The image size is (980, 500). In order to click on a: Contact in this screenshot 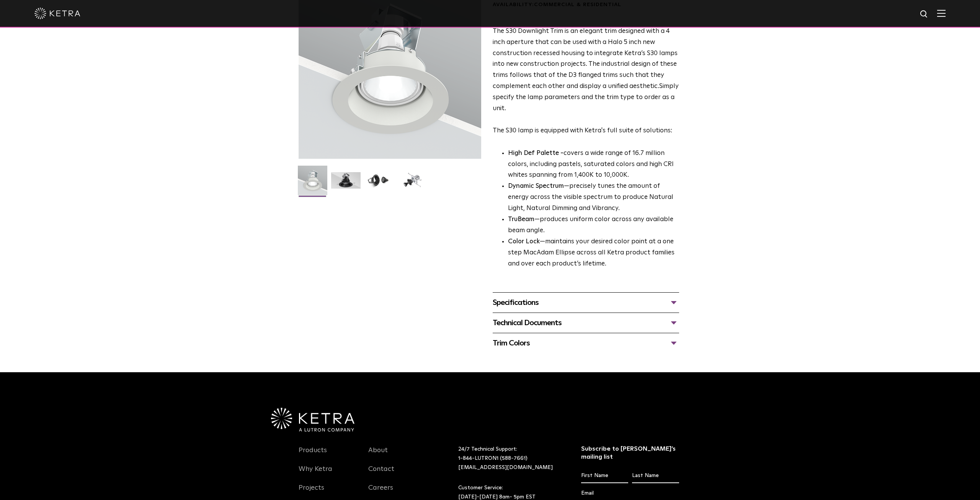, I will do `click(381, 474)`.